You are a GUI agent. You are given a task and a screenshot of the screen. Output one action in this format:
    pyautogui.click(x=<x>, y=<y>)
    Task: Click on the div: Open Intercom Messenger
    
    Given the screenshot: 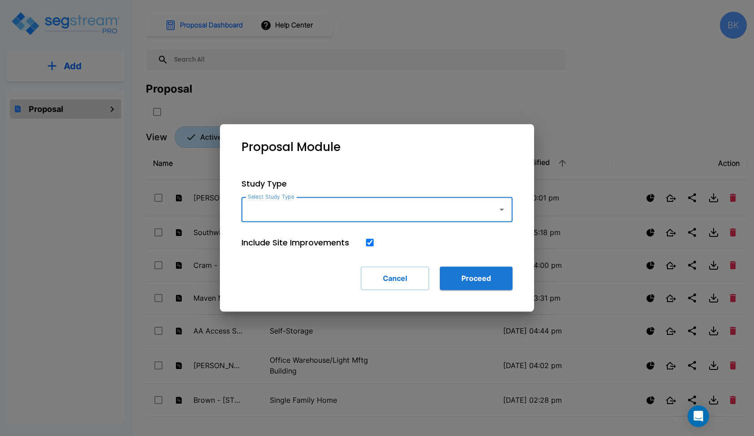 What is the action you would take?
    pyautogui.click(x=699, y=416)
    